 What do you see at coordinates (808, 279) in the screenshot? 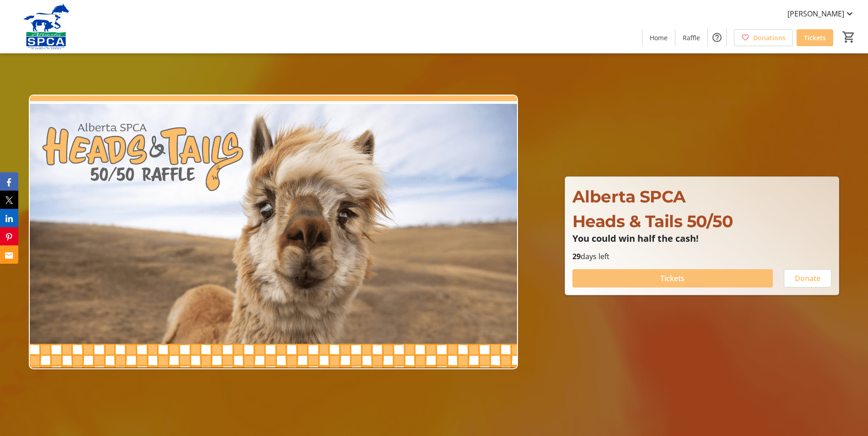
I see `span: Donate` at bounding box center [808, 279].